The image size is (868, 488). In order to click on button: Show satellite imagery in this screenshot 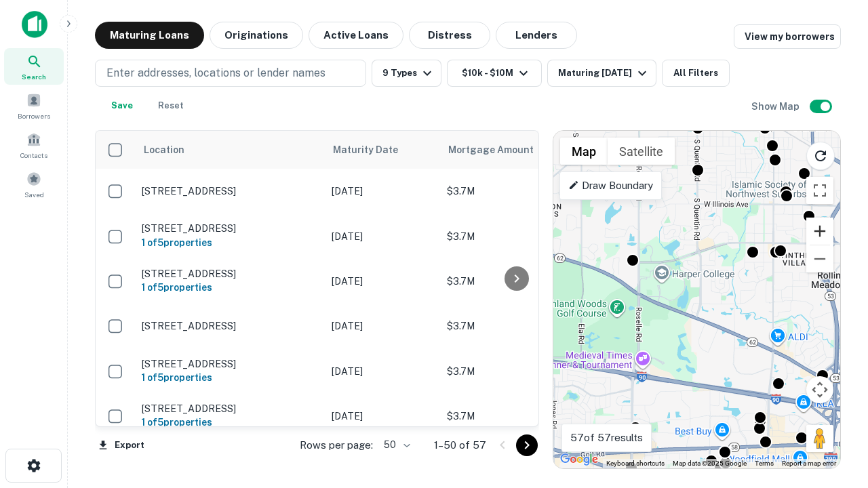, I will do `click(641, 151)`.